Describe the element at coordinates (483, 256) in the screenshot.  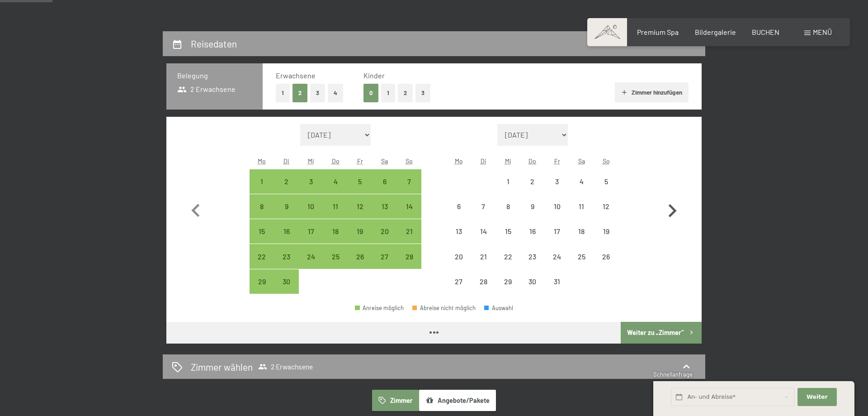
I see `div: Tue Oct 21 2025` at that location.